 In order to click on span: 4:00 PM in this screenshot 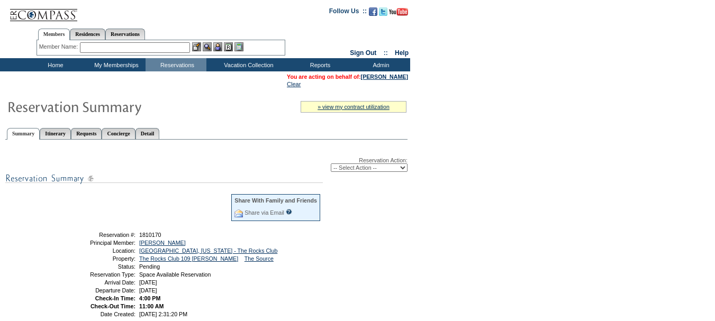, I will do `click(150, 299)`.